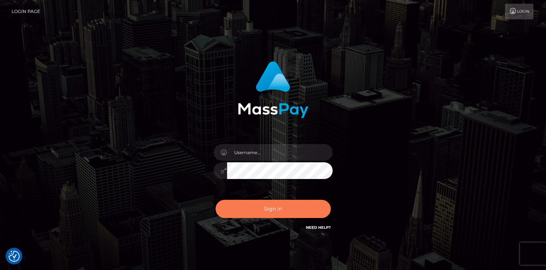 The width and height of the screenshot is (546, 270). What do you see at coordinates (273, 89) in the screenshot?
I see `img: MassPay Login` at bounding box center [273, 89].